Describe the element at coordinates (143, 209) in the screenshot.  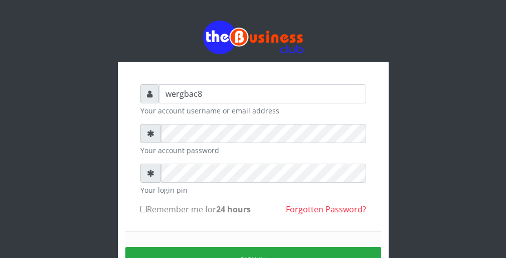
I see `input: Remember me for24 hours` at that location.